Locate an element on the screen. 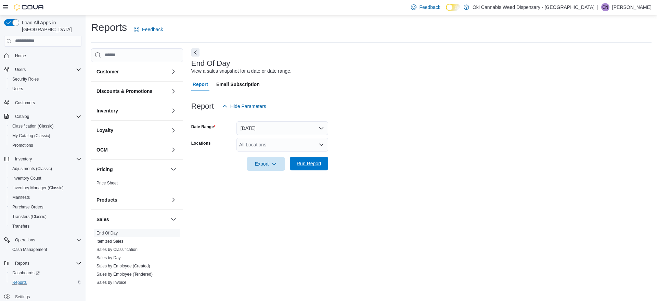  span: Export is located at coordinates (266, 164).